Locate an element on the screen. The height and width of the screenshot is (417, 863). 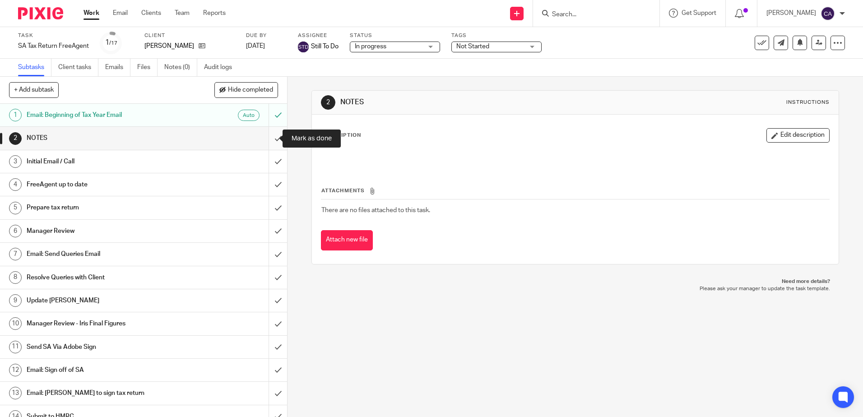
div: 8 is located at coordinates (15, 278).